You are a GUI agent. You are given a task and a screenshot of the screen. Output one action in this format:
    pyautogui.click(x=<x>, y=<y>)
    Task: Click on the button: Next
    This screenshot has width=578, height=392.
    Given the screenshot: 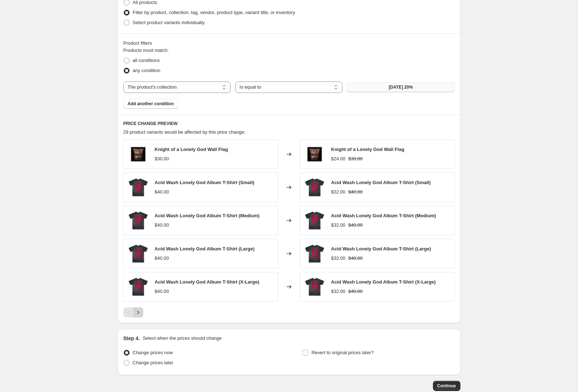 What is the action you would take?
    pyautogui.click(x=138, y=312)
    